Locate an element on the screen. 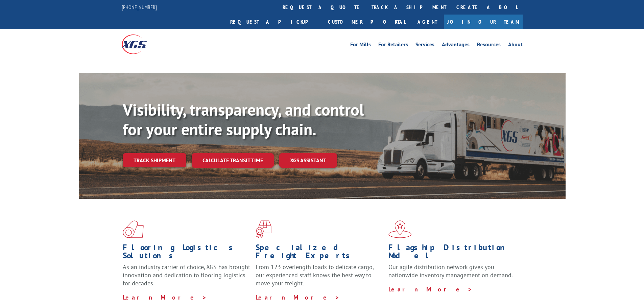 The height and width of the screenshot is (308, 644). a: Calculate transit time is located at coordinates (233, 160).